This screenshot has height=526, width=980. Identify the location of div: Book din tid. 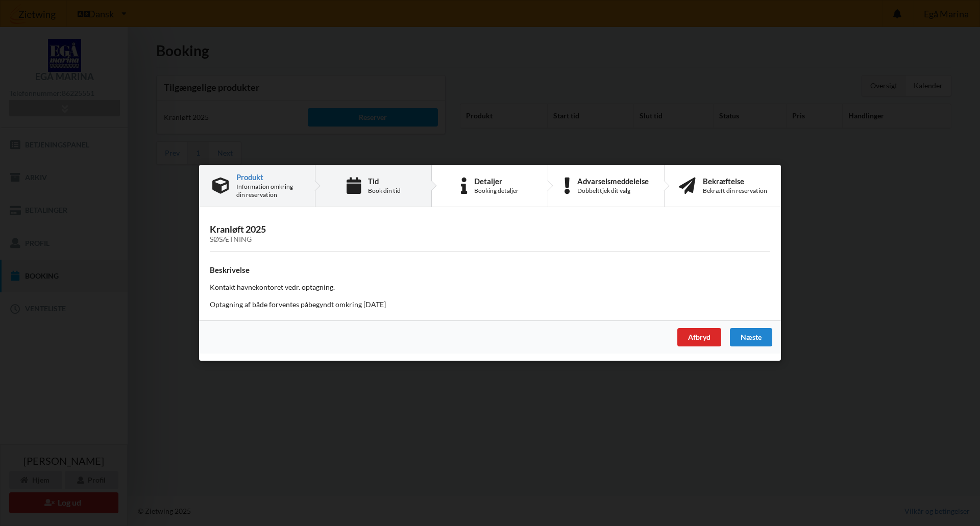
(384, 191).